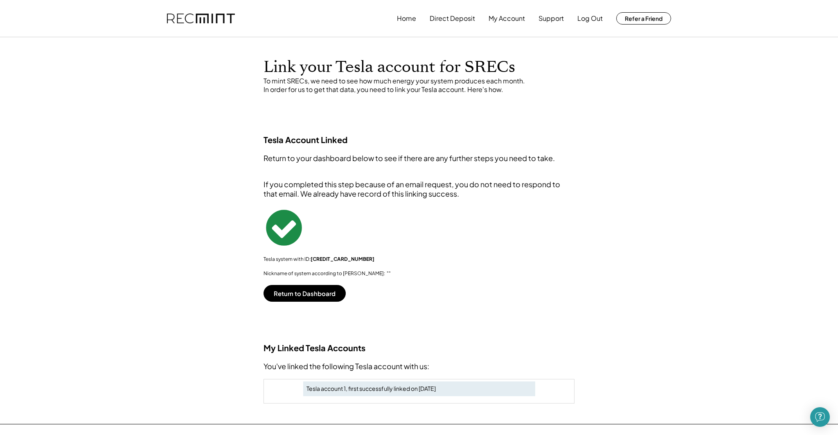 The height and width of the screenshot is (435, 838). Describe the element at coordinates (506, 18) in the screenshot. I see `button: My Account` at that location.